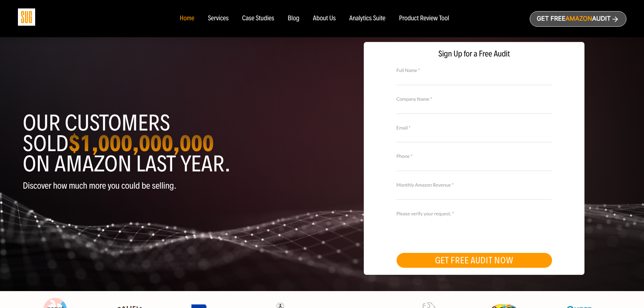 The width and height of the screenshot is (644, 308). What do you see at coordinates (474, 157) in the screenshot?
I see `label: Phone *` at bounding box center [474, 157].